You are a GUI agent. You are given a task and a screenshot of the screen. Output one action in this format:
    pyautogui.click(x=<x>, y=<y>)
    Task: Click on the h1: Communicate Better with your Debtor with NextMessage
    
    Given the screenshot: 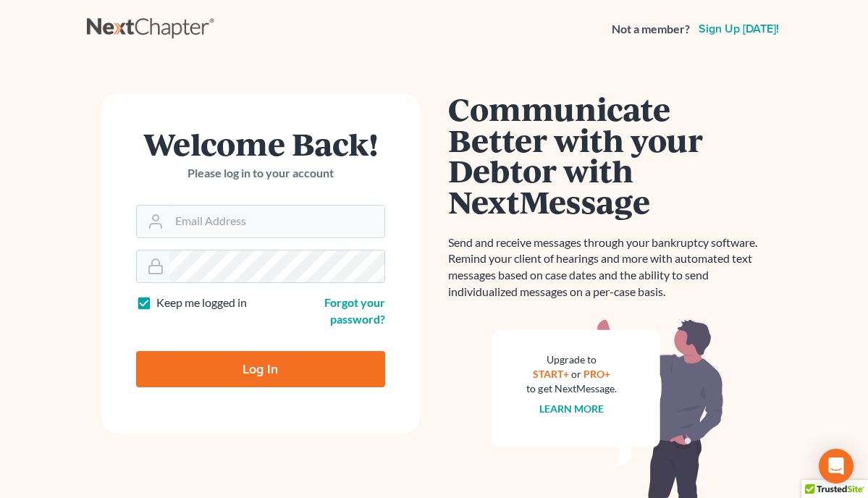 What is the action you would take?
    pyautogui.click(x=608, y=155)
    